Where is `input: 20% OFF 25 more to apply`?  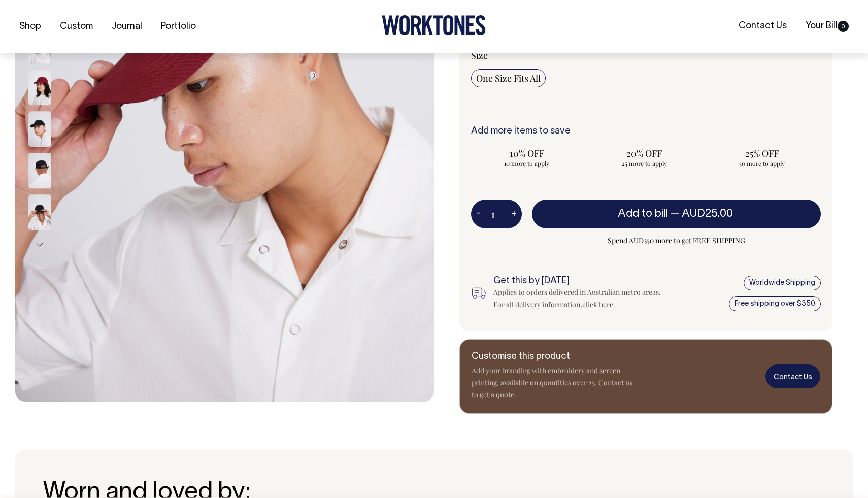
input: 20% OFF 25 more to apply is located at coordinates (644, 157).